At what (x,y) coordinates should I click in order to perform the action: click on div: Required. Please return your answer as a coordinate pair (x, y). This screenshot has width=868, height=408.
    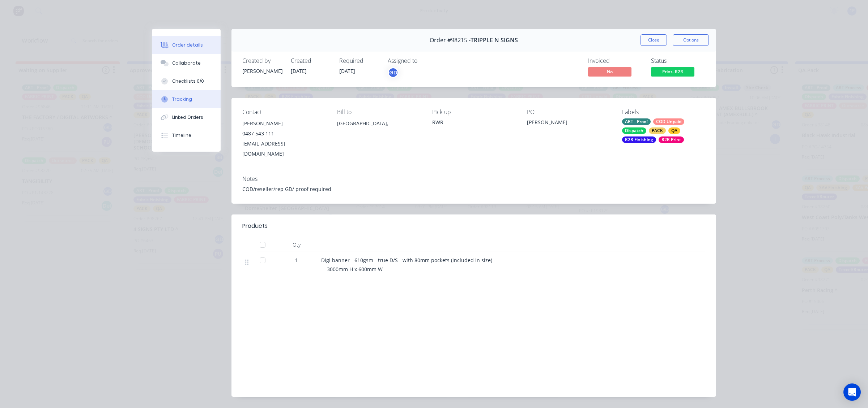
    Looking at the image, I should click on (359, 60).